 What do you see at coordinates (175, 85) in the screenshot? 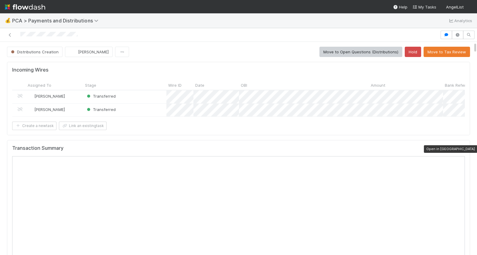
I see `span: Wire ID` at bounding box center [175, 85].